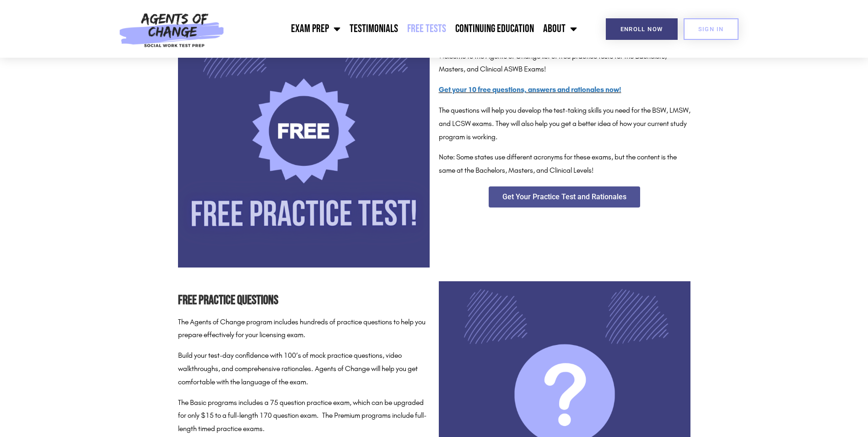  I want to click on a: Continuing Education, so click(495, 29).